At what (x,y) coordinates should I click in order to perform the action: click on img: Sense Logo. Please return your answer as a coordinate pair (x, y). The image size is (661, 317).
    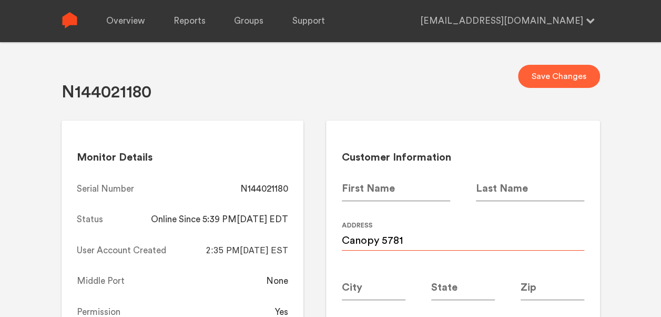
    Looking at the image, I should click on (69, 20).